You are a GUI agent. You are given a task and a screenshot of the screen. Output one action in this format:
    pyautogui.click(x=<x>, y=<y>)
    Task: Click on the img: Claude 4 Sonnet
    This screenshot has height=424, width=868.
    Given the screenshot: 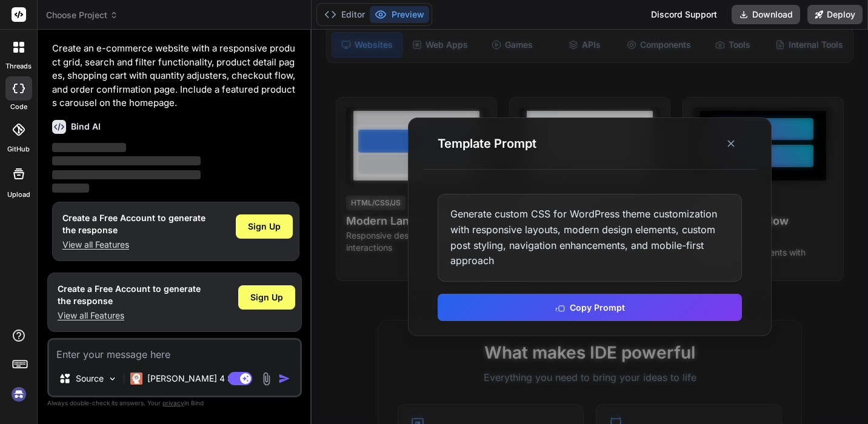 What is the action you would take?
    pyautogui.click(x=136, y=378)
    